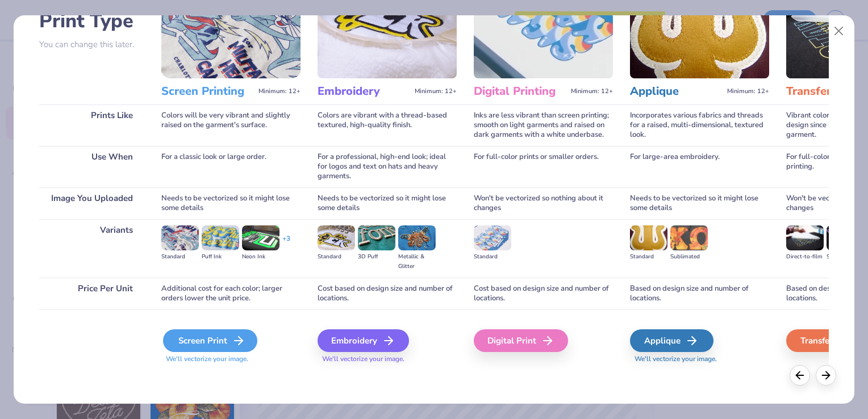 This screenshot has width=868, height=419. What do you see at coordinates (231, 125) in the screenshot?
I see `div: Colors will be very vibrant and slightly raised on the garment's surface.` at bounding box center [231, 125].